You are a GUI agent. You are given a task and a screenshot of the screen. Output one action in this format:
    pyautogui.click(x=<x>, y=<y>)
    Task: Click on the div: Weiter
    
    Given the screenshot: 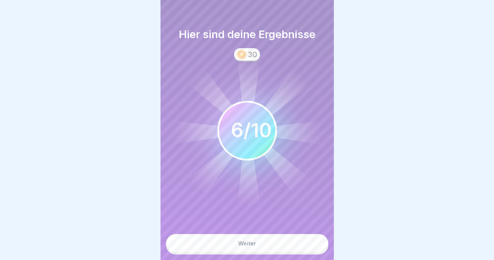 What is the action you would take?
    pyautogui.click(x=247, y=243)
    